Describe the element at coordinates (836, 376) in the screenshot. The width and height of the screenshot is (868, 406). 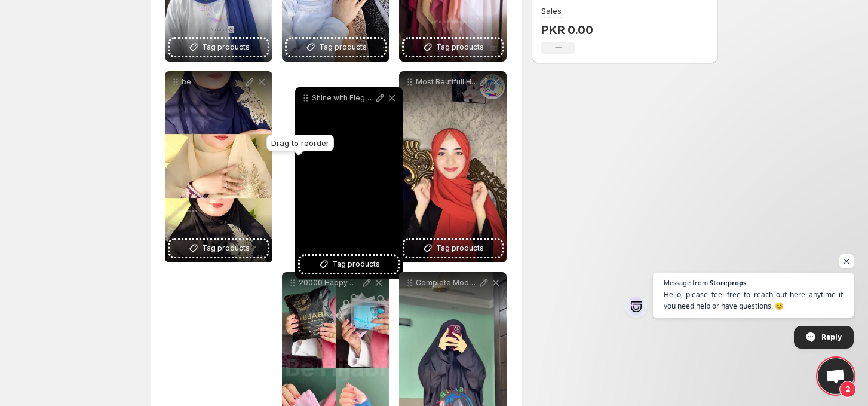
I see `div: Open chat` at that location.